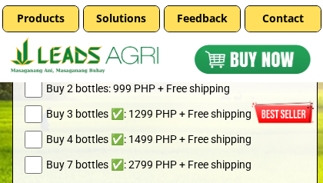  What do you see at coordinates (283, 18) in the screenshot?
I see `p: Contact` at bounding box center [283, 18].